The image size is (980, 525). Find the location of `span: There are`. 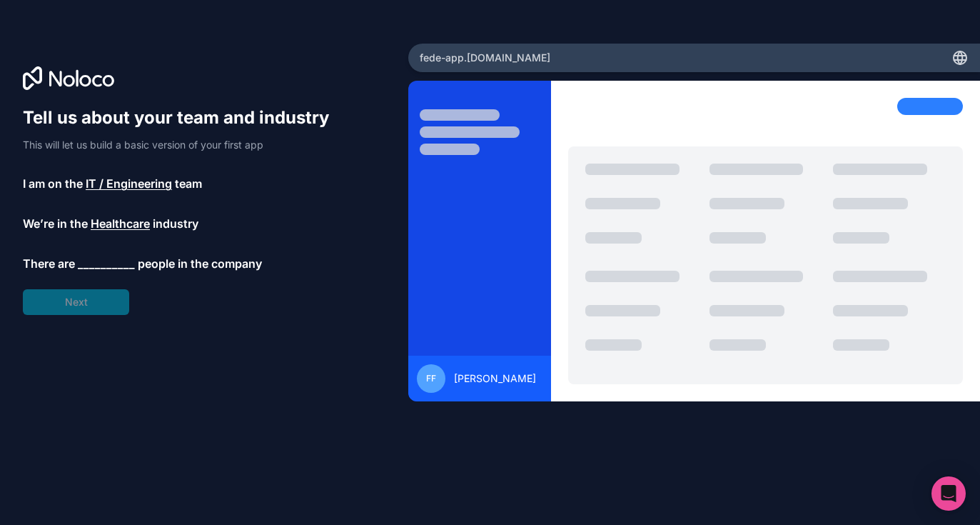

span: There are is located at coordinates (49, 264).